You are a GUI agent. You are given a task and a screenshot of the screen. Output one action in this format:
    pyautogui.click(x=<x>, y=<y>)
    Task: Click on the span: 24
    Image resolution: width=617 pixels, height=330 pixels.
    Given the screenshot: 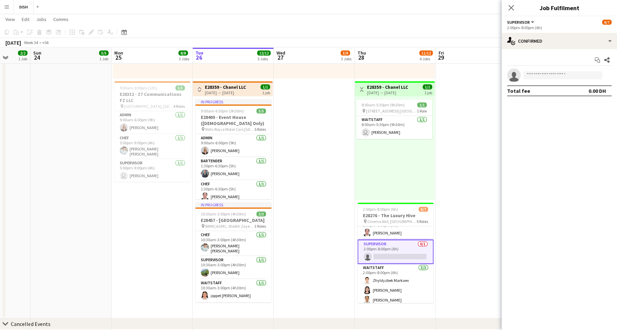 What is the action you would take?
    pyautogui.click(x=37, y=57)
    